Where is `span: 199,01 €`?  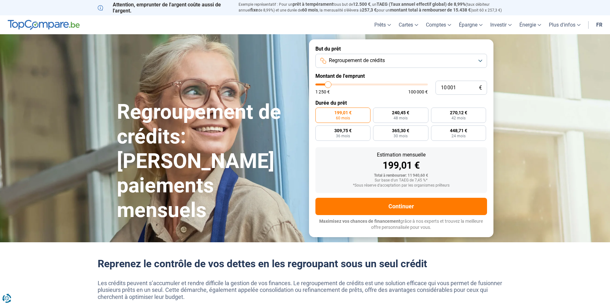 span: 199,01 € is located at coordinates (343, 113).